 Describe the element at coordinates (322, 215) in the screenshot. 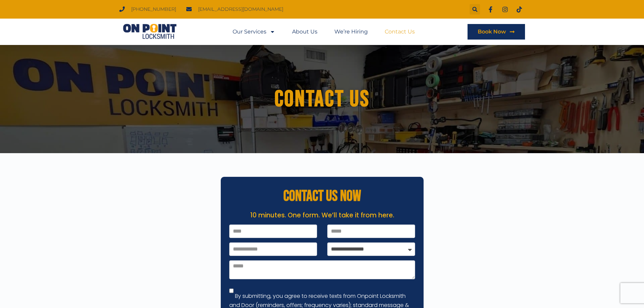

I see `p: 10 minutes. One form. We’ll take it from here.` at that location.